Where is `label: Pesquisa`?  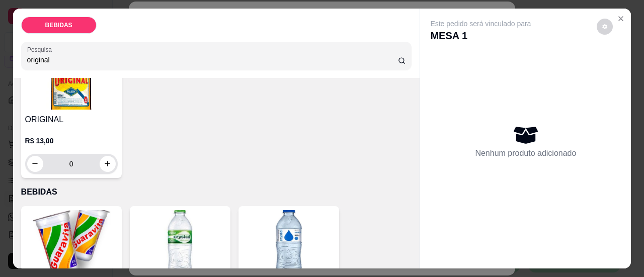 label: Pesquisa is located at coordinates (42, 49).